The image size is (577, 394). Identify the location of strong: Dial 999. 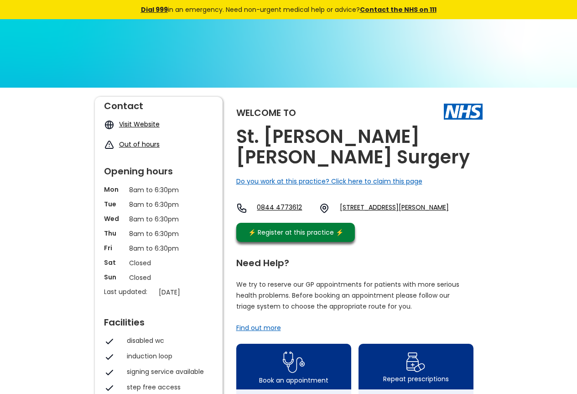
(154, 10).